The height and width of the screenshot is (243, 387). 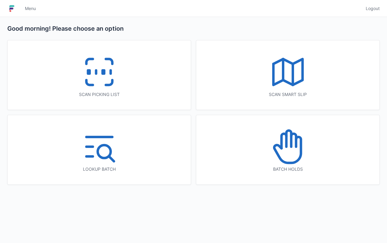 What do you see at coordinates (99, 75) in the screenshot?
I see `a: Scan picking list` at bounding box center [99, 75].